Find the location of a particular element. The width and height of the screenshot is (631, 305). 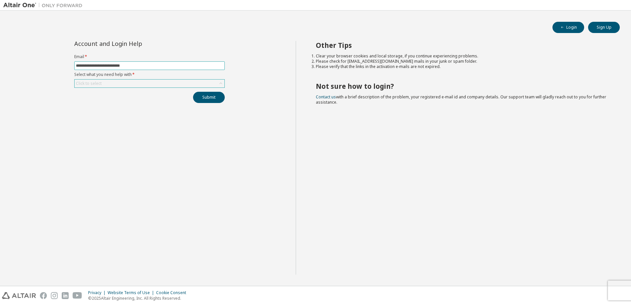

img: Altair One is located at coordinates (45, 5).